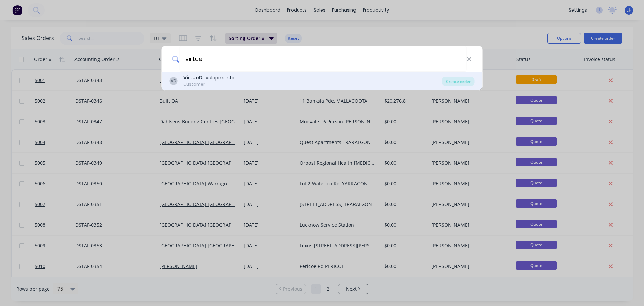 The height and width of the screenshot is (306, 644). Describe the element at coordinates (191, 77) in the screenshot. I see `b: Virtue` at that location.